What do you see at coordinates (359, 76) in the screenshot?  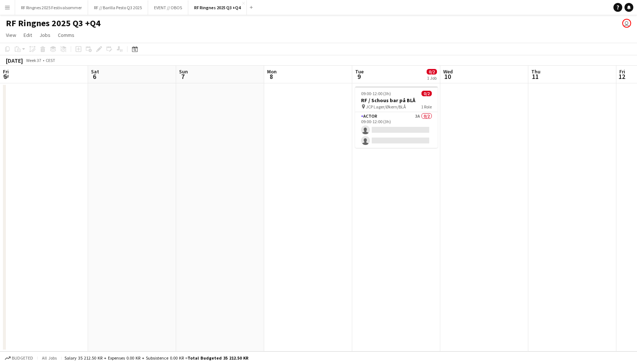 I see `span: 9` at bounding box center [359, 76].